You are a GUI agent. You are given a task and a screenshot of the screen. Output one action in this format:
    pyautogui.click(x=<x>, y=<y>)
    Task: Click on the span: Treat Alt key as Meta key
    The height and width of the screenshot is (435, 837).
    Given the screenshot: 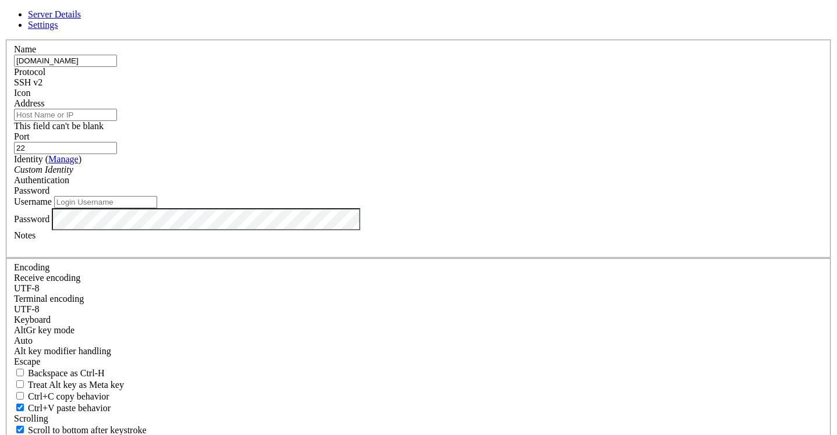 What is the action you would take?
    pyautogui.click(x=76, y=385)
    